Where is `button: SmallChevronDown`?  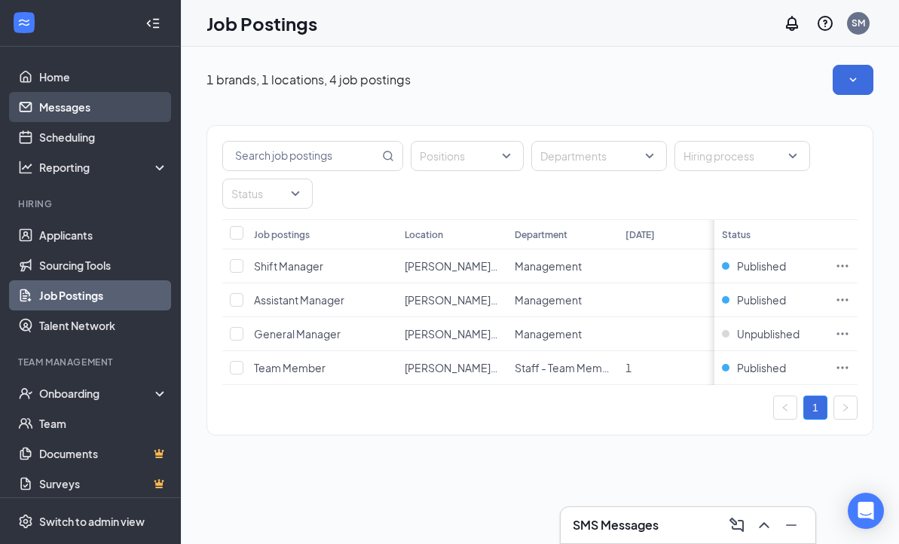 button: SmallChevronDown is located at coordinates (853, 80).